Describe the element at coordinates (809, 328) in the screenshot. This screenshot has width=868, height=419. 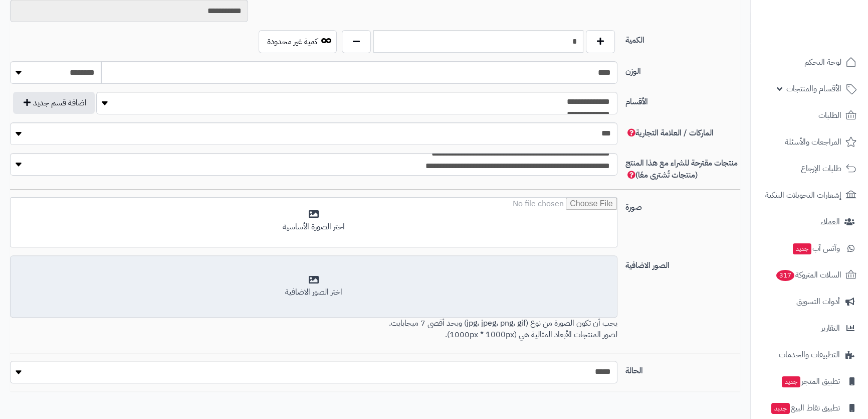
I see `a: التقارير` at that location.